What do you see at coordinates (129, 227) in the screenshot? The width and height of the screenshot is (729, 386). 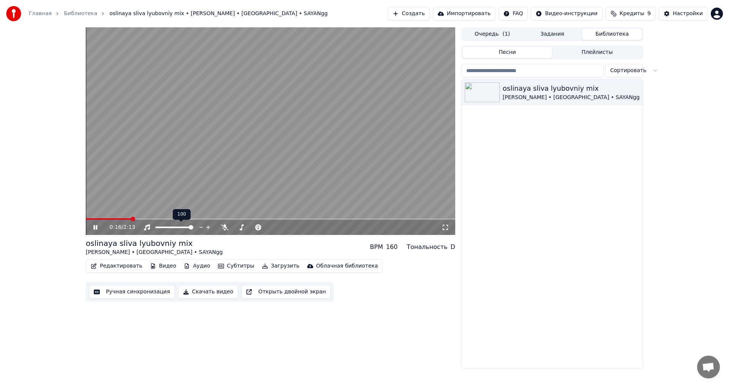 I see `span: 2:13` at bounding box center [129, 227].